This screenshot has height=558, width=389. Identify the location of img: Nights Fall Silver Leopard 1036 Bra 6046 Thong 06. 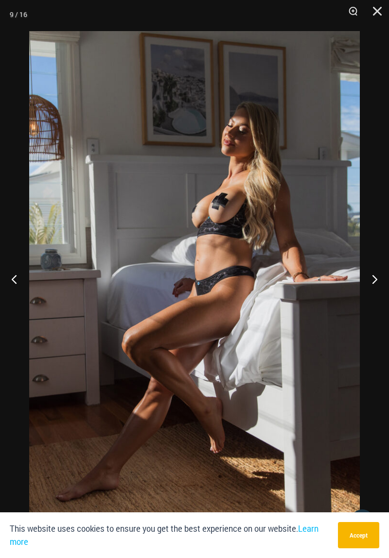
(194, 279).